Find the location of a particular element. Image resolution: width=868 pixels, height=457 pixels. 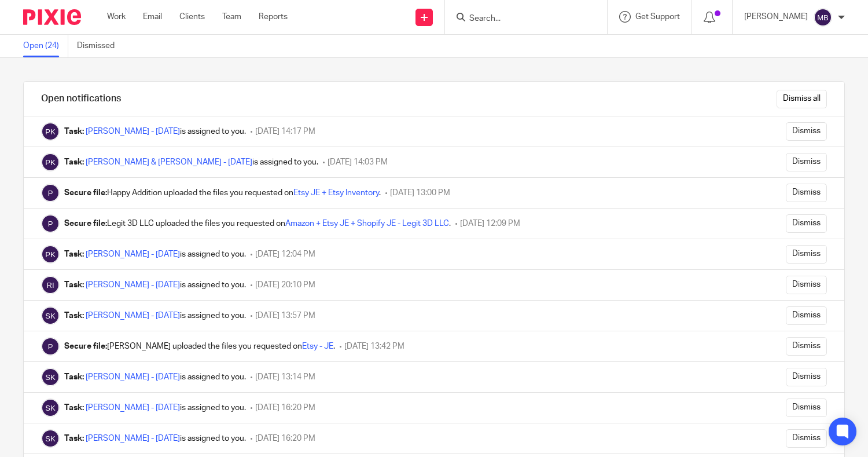

div: Legit 3D LLC uploaded the files you requested on . is located at coordinates (257, 223).